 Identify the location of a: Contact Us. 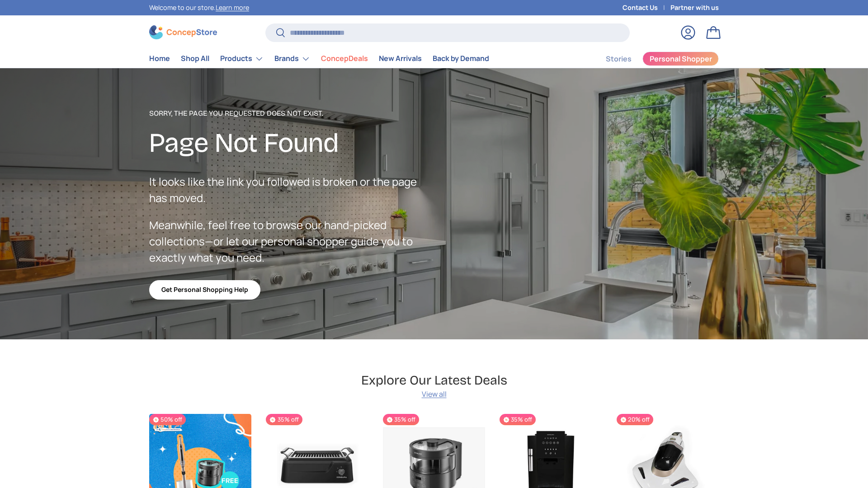
(646, 8).